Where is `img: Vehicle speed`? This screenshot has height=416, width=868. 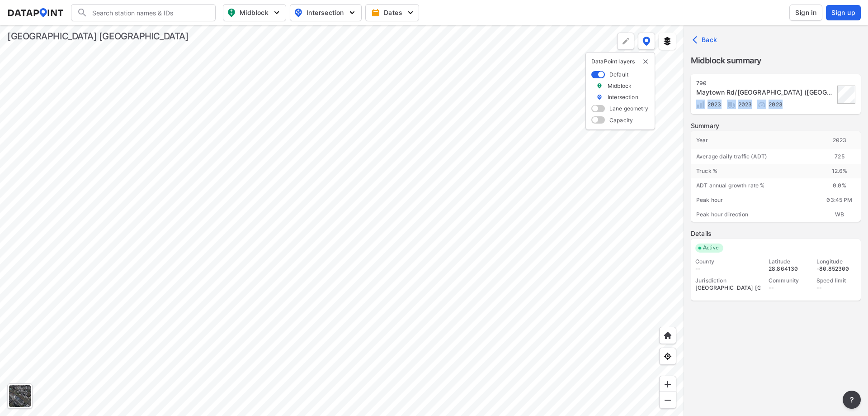
img: Vehicle speed is located at coordinates (762, 105).